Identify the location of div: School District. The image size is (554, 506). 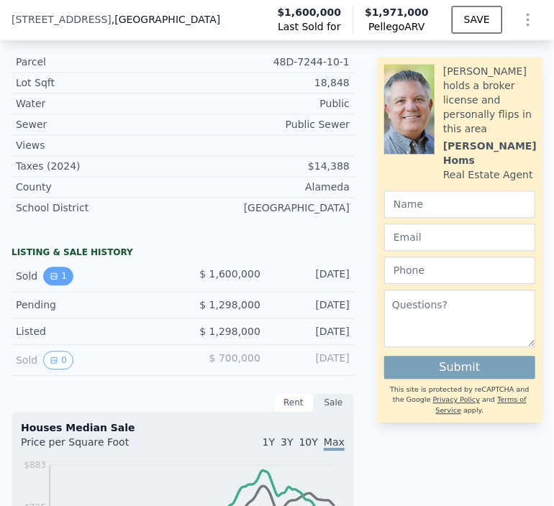
(99, 209).